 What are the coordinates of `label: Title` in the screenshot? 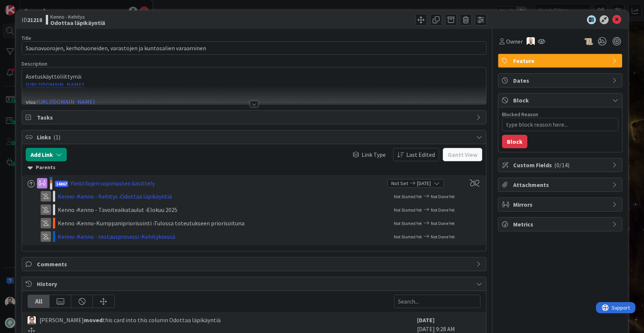 It's located at (26, 38).